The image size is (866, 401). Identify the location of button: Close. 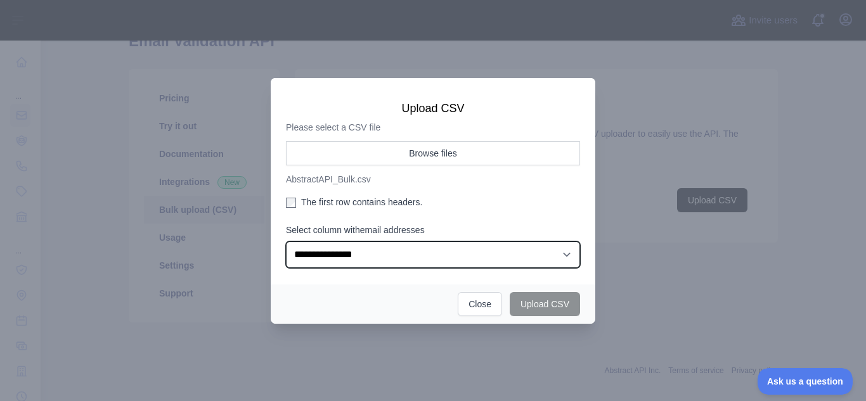
(480, 304).